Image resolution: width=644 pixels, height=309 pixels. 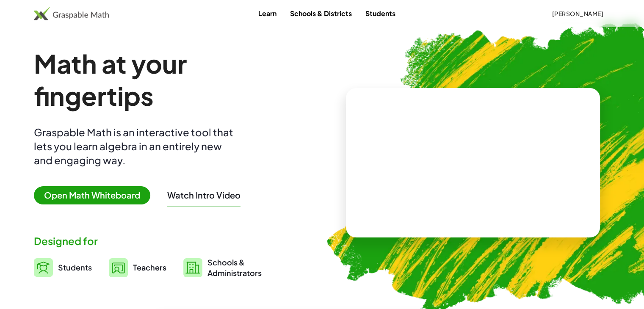 I want to click on span: Open Math Whiteboard, so click(x=92, y=195).